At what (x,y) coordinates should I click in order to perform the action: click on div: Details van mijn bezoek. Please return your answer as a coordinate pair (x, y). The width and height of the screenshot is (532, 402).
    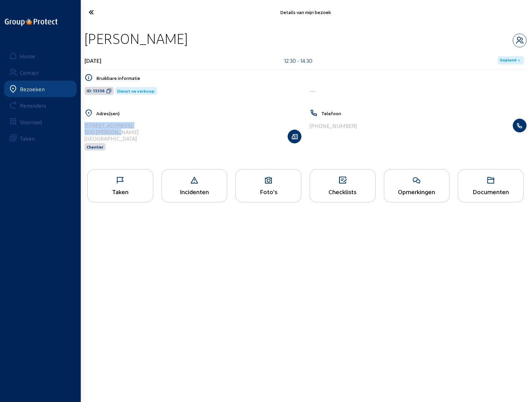
    Looking at the image, I should click on (305, 12).